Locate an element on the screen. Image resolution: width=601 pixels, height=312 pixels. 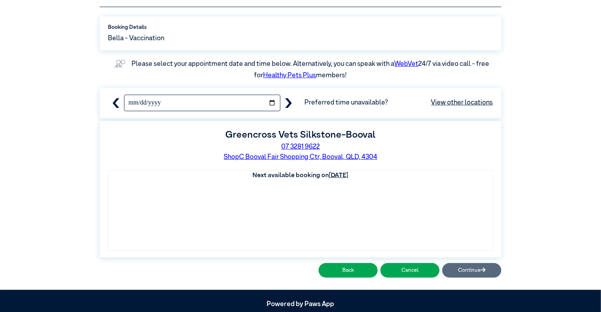
label: Greencross Vets Silkstone-Booval is located at coordinates (301, 135).